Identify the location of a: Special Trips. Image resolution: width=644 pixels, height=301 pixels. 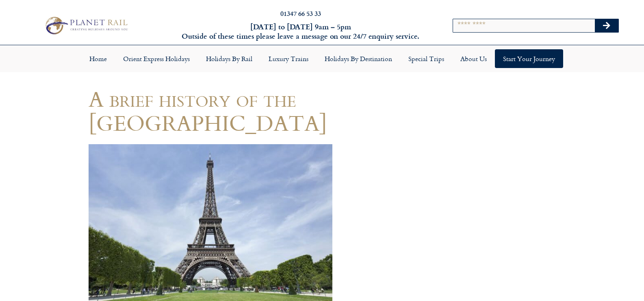
(427, 59).